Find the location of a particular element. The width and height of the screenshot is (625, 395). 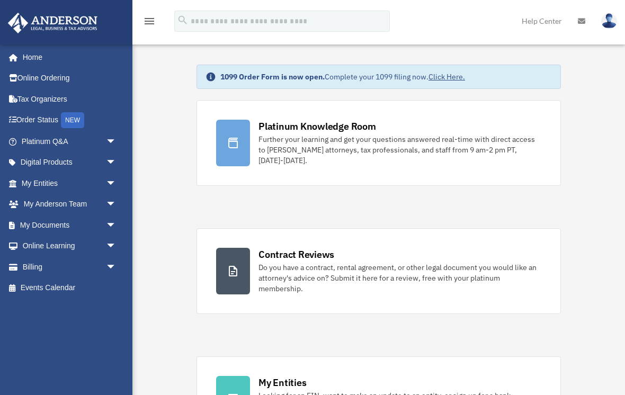

a: menu is located at coordinates (149, 23).